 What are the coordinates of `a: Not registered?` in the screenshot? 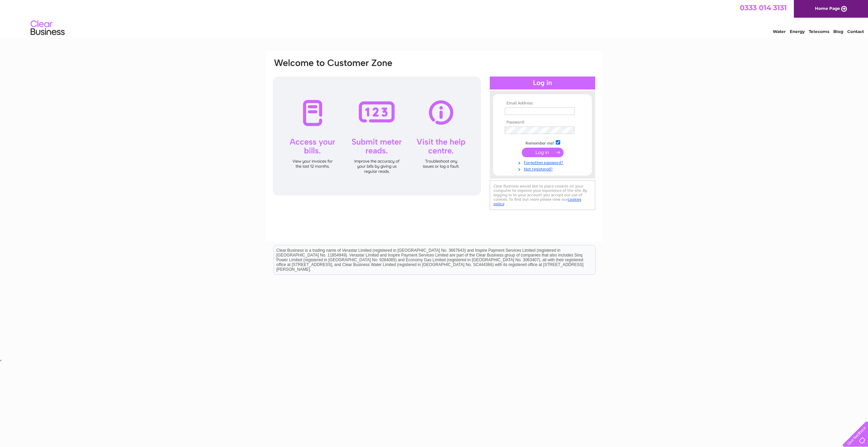 It's located at (544, 169).